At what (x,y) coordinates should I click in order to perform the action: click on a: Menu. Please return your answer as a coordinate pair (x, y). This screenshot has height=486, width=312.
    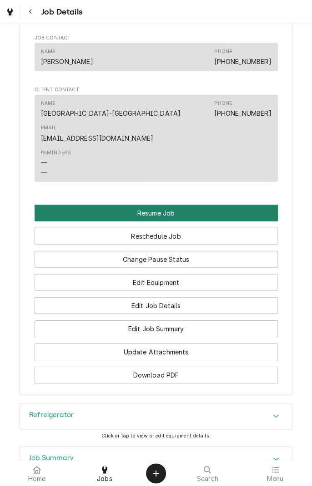
    Looking at the image, I should click on (275, 474).